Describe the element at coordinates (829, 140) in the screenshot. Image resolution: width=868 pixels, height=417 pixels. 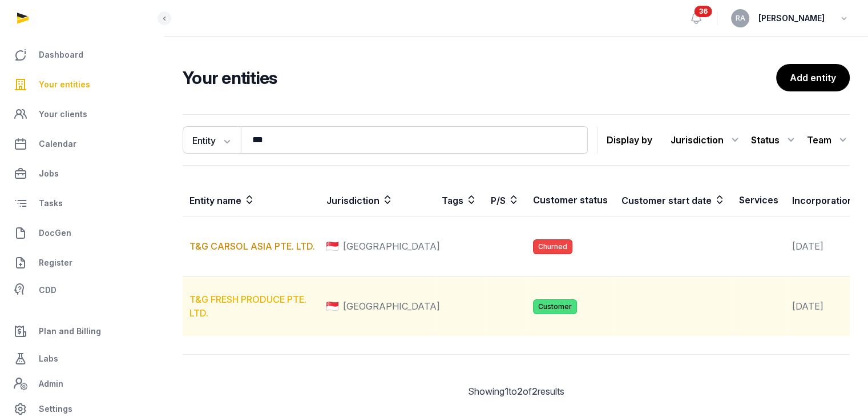
I see `div: Team` at that location.